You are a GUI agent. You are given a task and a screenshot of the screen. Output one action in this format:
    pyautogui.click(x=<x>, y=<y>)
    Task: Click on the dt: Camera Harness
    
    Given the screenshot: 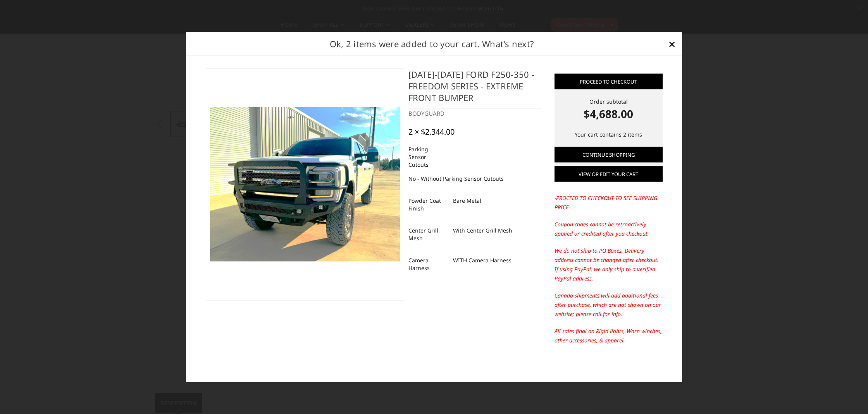 What is the action you would take?
    pyautogui.click(x=428, y=264)
    